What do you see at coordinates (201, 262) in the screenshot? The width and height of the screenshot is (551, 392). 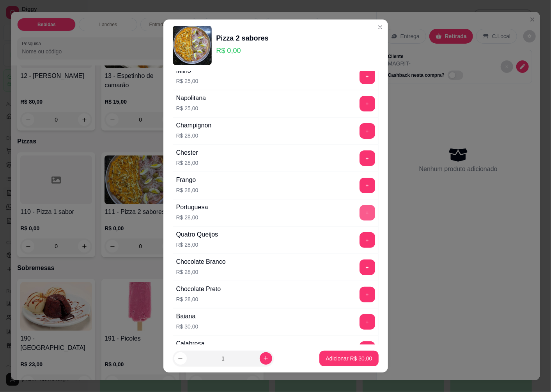 I see `div: Chocolate Branco` at bounding box center [201, 262].